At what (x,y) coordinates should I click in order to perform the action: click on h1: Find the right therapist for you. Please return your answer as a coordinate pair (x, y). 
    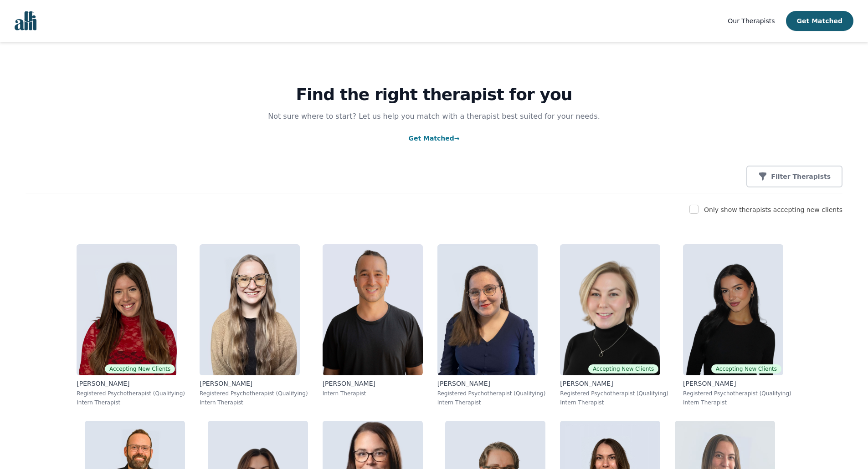
    Looking at the image, I should click on (434, 95).